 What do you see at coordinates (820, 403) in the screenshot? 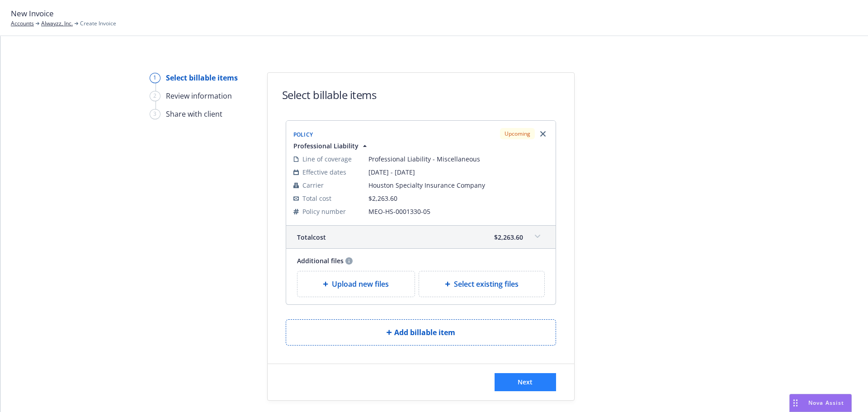
I see `button: Nova Assist` at bounding box center [820, 403].